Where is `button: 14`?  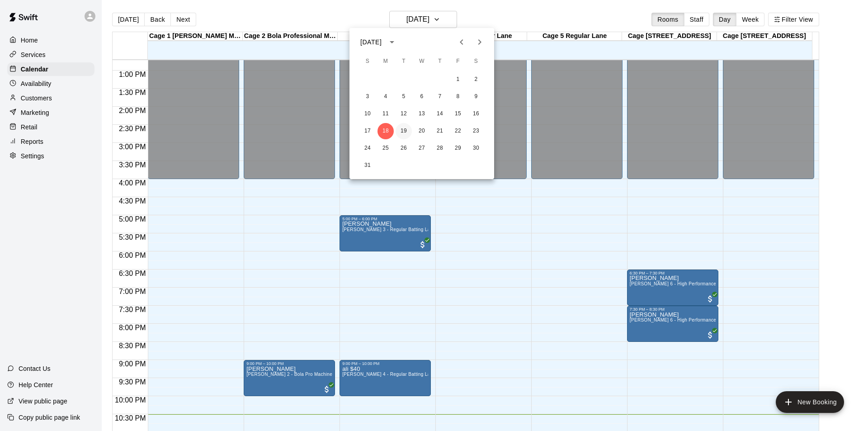 button: 14 is located at coordinates (440, 114).